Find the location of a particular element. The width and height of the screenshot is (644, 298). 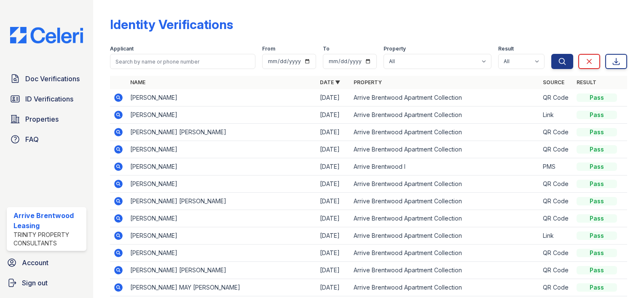

a: Date ▼ is located at coordinates (330, 82).